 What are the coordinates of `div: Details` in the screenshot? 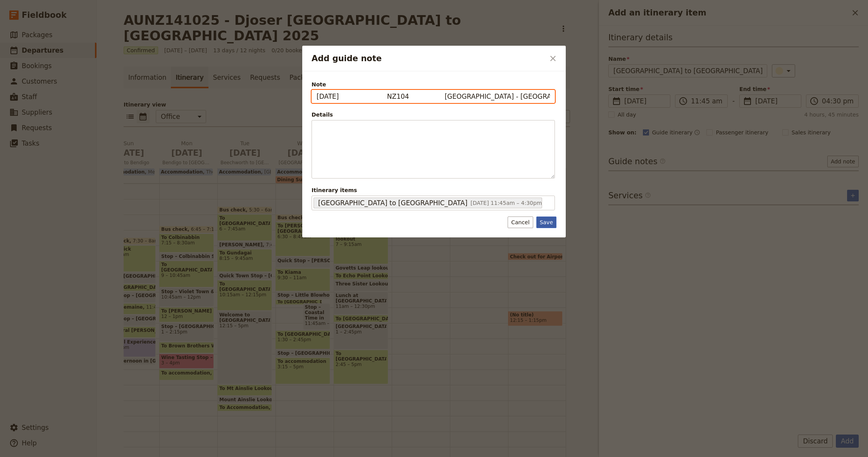 It's located at (433, 114).